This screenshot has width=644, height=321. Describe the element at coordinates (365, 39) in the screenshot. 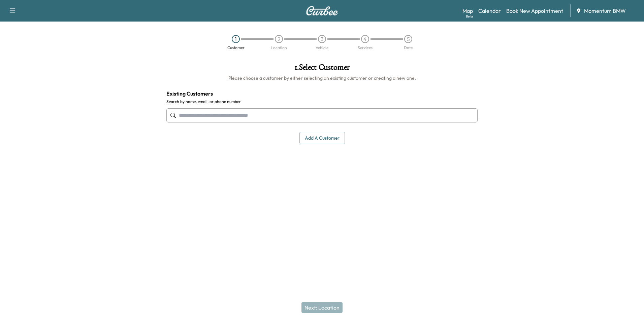

I see `div: 4` at that location.